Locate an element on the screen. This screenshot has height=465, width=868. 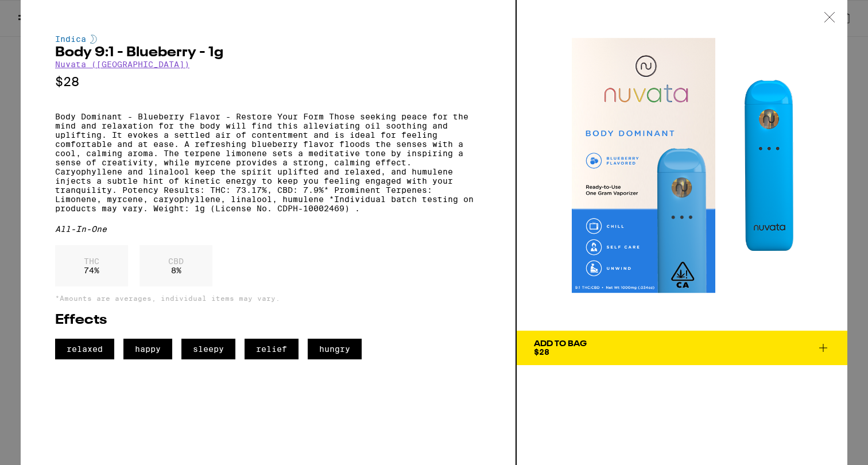
img: indicaColor.svg is located at coordinates (94, 39).